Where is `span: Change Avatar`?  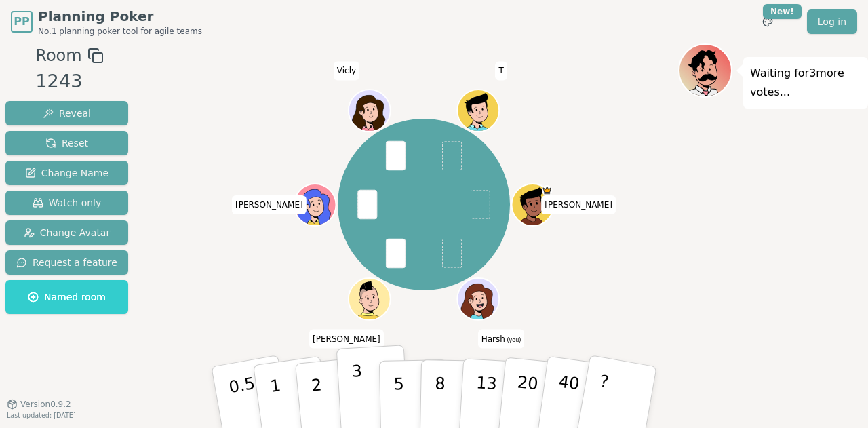 span: Change Avatar is located at coordinates (67, 233).